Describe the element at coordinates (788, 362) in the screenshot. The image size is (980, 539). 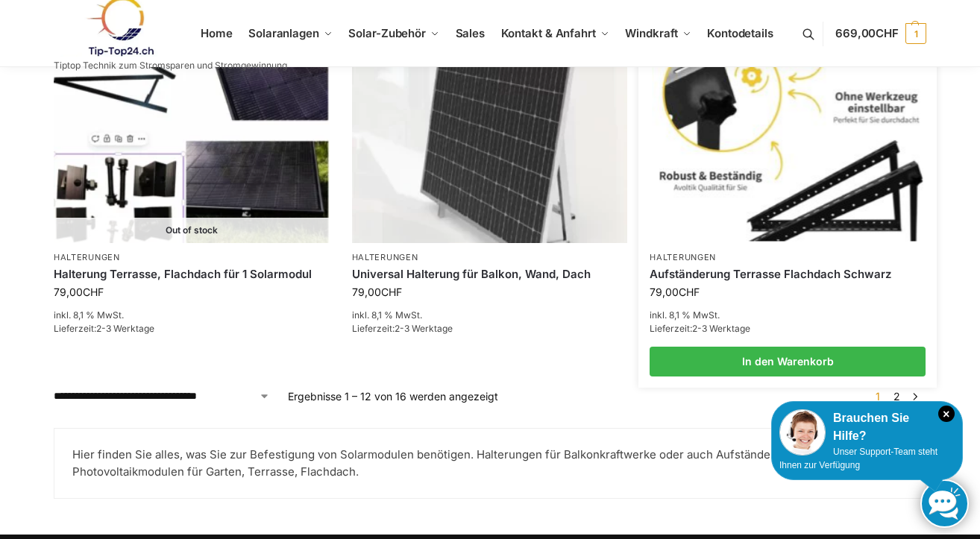
I see `a: In den Warenkorb legen: „Aufständerung Terrasse Flachdach Schwarz“` at that location.